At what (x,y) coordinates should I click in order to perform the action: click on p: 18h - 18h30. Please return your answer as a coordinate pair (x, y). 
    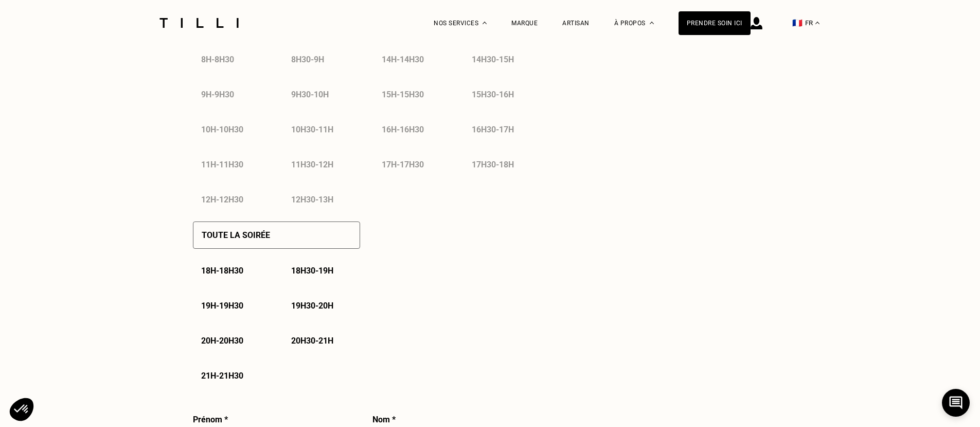
    Looking at the image, I should click on (222, 271).